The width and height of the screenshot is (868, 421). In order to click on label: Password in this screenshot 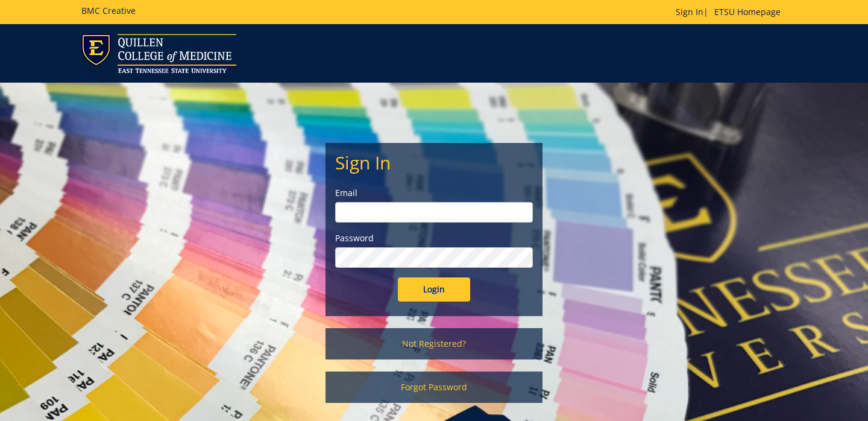, I will do `click(434, 238)`.